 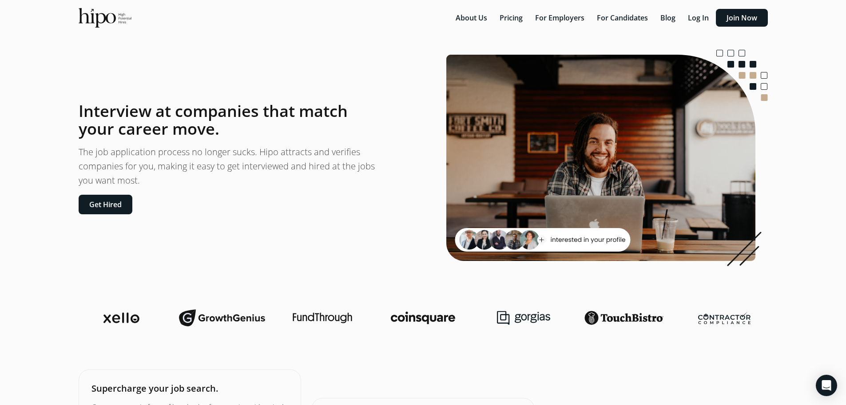 I want to click on button: Log In, so click(x=698, y=18).